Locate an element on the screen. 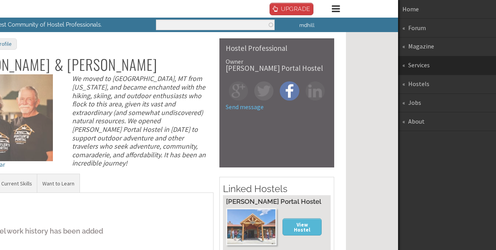  a: Jobs is located at coordinates (447, 103).